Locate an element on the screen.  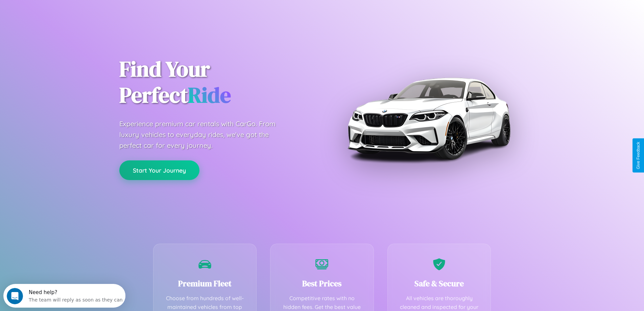
div: Open Intercom Messenger is located at coordinates (64, 12).